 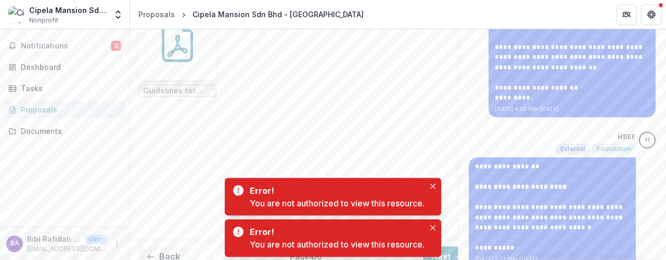 What do you see at coordinates (69, 88) in the screenshot?
I see `div: Tasks` at bounding box center [69, 88].